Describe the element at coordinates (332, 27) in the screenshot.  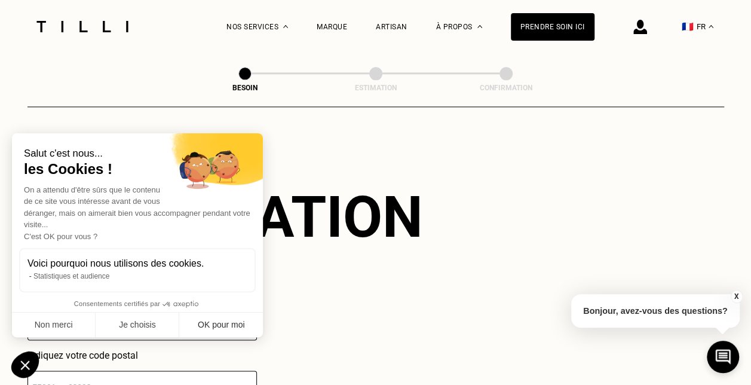
I see `a: Marque` at that location.